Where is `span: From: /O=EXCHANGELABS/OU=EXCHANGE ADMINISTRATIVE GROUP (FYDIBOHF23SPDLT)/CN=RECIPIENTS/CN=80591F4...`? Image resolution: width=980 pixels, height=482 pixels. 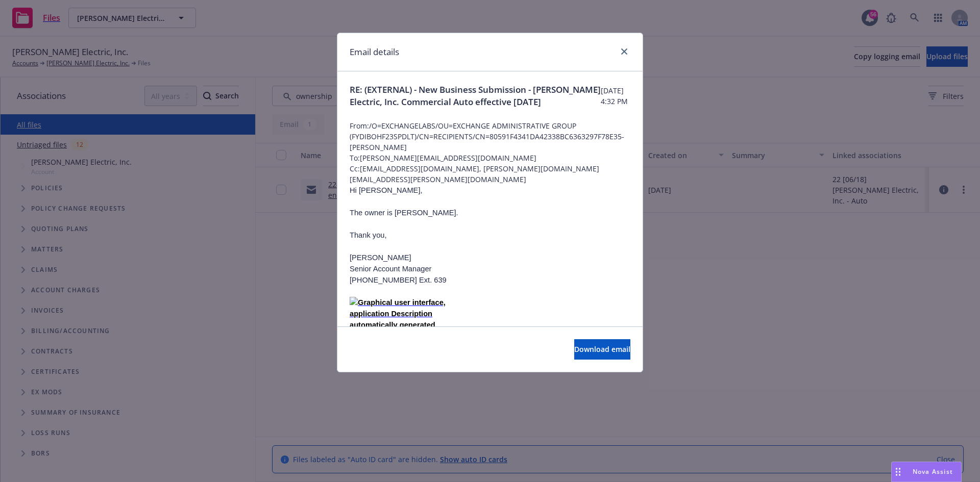
span: From: /O=EXCHANGELABS/OU=EXCHANGE ADMINISTRATIVE GROUP (FYDIBOHF23SPDLT)/CN=RECIPIENTS/CN=80591F4... is located at coordinates (490, 136).